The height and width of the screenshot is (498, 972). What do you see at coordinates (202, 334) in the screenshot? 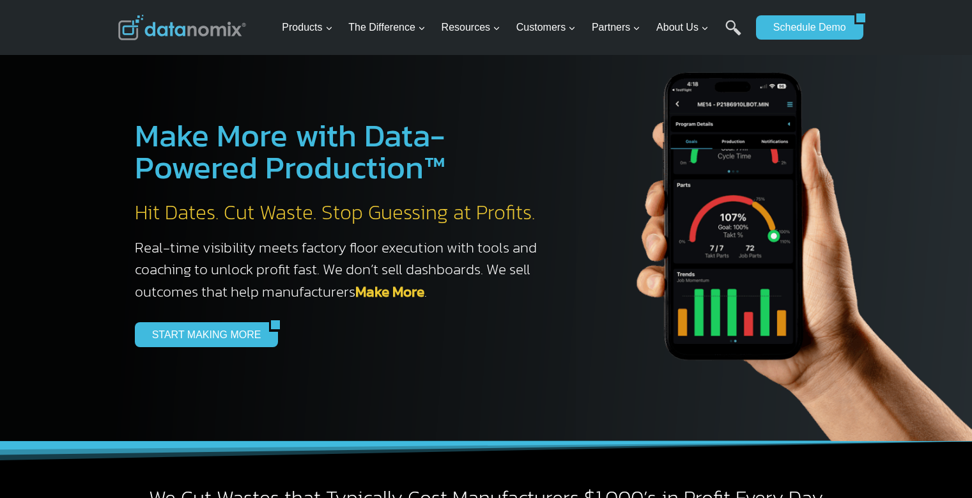
I see `a: START MAKING MORE` at bounding box center [202, 334].